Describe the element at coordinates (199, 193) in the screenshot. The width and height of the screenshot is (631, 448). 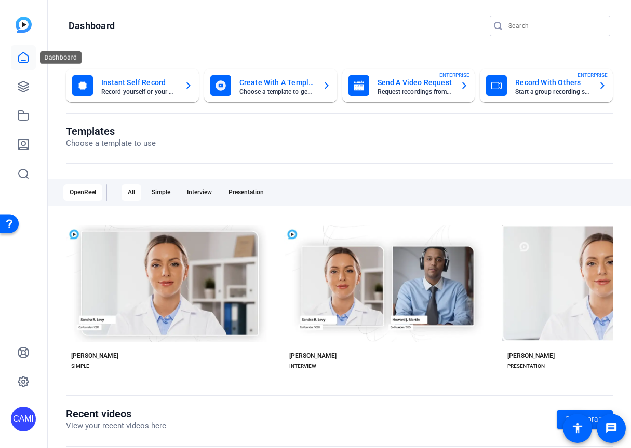
I see `div: Interview` at that location.